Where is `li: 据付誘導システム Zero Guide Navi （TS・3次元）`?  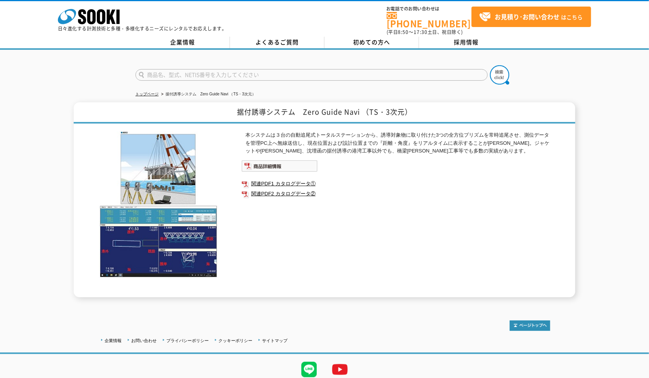 li: 据付誘導システム Zero Guide Navi （TS・3次元） is located at coordinates (208, 94).